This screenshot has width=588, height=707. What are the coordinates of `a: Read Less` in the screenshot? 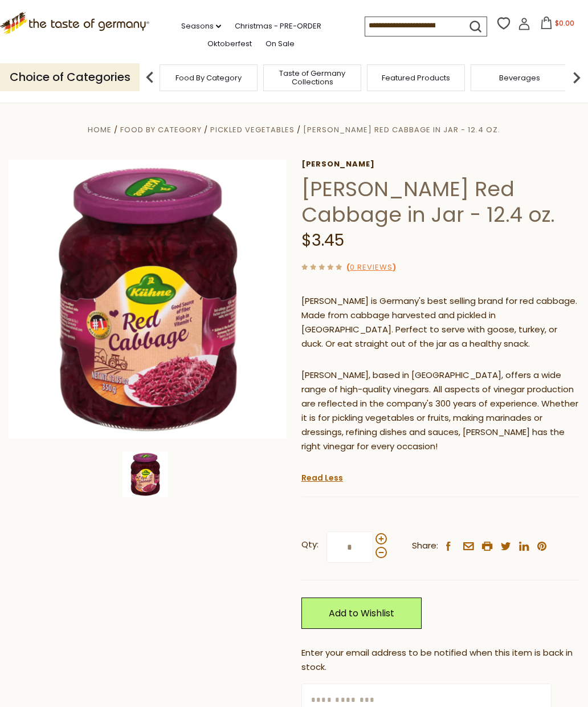 It's located at (322, 477).